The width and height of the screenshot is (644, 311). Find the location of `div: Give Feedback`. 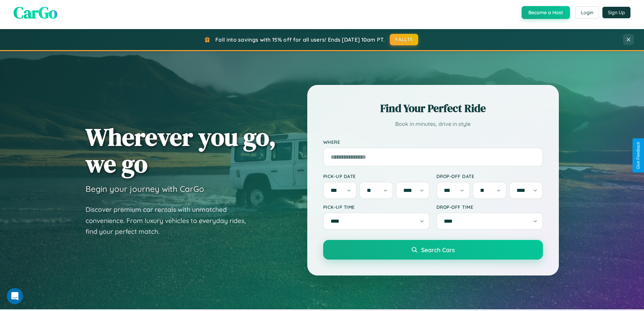

div: Give Feedback is located at coordinates (638, 156).